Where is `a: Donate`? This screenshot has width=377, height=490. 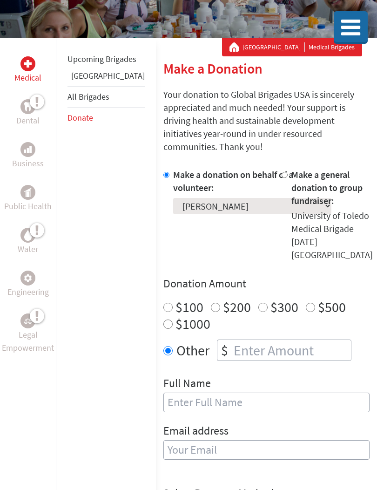 a: Donate is located at coordinates (80, 117).